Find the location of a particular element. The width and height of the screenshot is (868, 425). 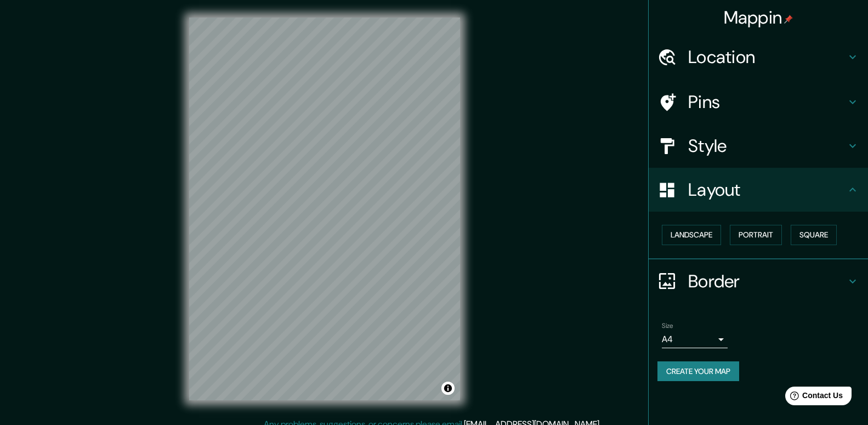

h4: Border is located at coordinates (767, 282).